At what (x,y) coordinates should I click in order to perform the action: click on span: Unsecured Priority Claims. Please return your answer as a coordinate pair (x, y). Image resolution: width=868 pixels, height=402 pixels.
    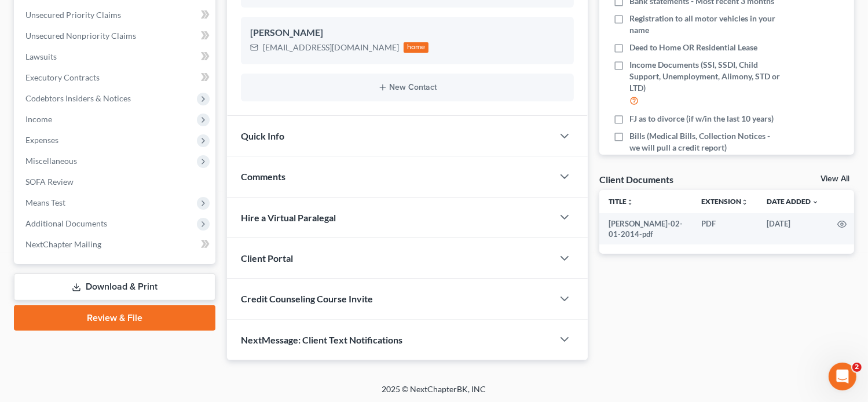
    Looking at the image, I should click on (73, 14).